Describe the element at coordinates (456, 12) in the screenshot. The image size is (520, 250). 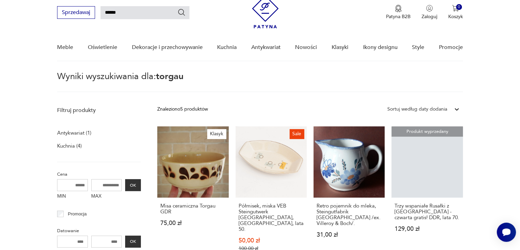
I see `button: 0Koszyk` at that location.